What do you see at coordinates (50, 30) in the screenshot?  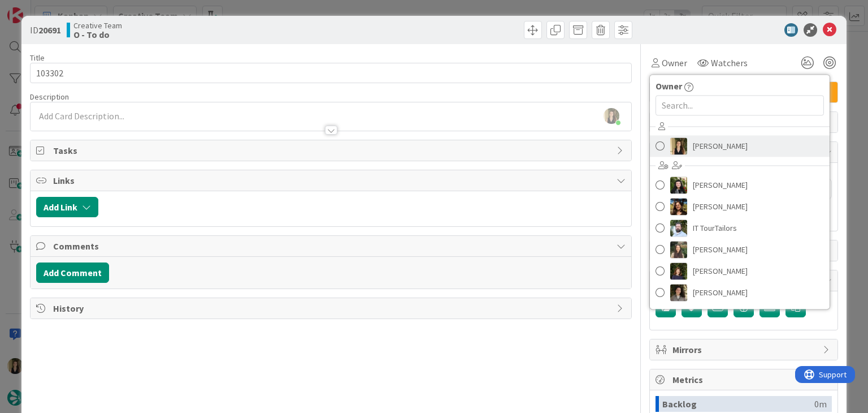 I see `b: 20691` at bounding box center [50, 30].